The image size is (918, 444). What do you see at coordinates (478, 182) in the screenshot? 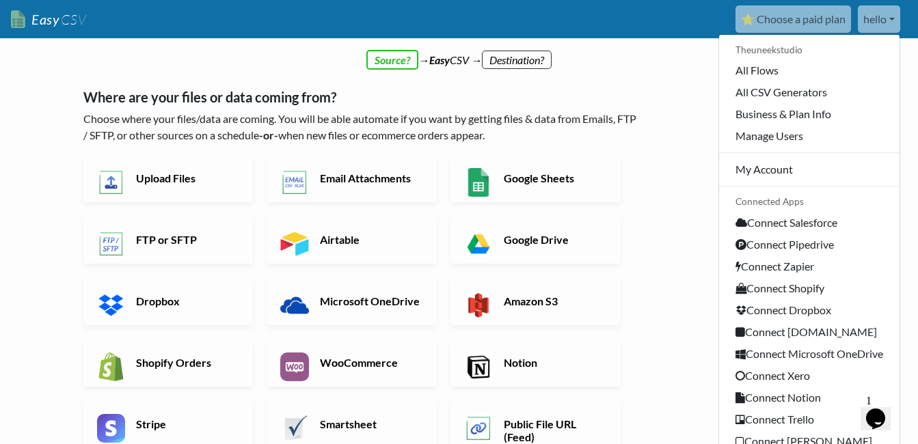
I see `img: Google Sheets App & API` at bounding box center [478, 182].